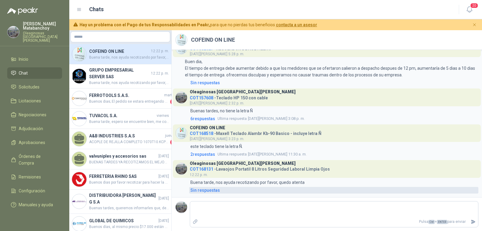 This screenshot has width=482, height=231. I want to click on button: Enviar, so click(473, 221).